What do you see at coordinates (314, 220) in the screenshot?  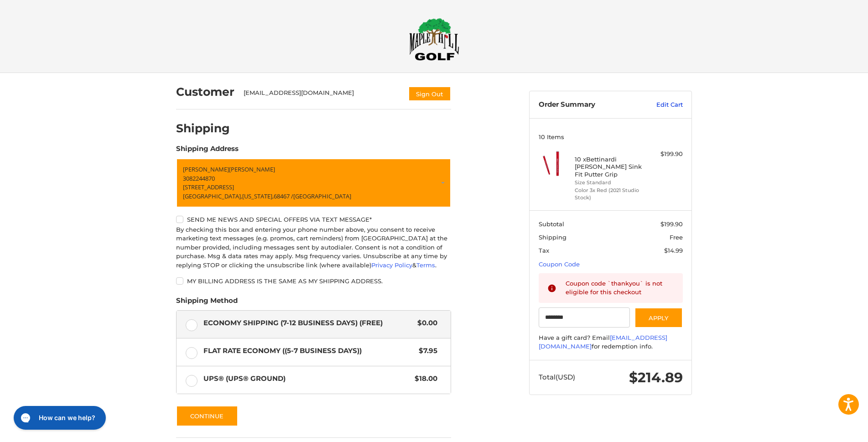 I see `label: Send me news and special offers via text message*` at bounding box center [314, 220].